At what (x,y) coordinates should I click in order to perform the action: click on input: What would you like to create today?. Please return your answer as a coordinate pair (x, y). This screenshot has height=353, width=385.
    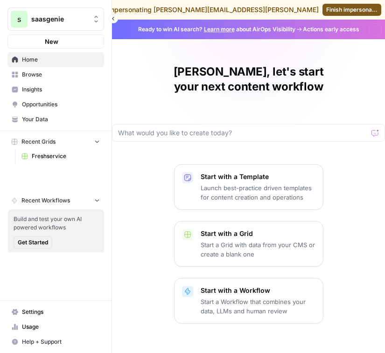
    Looking at the image, I should click on (243, 133).